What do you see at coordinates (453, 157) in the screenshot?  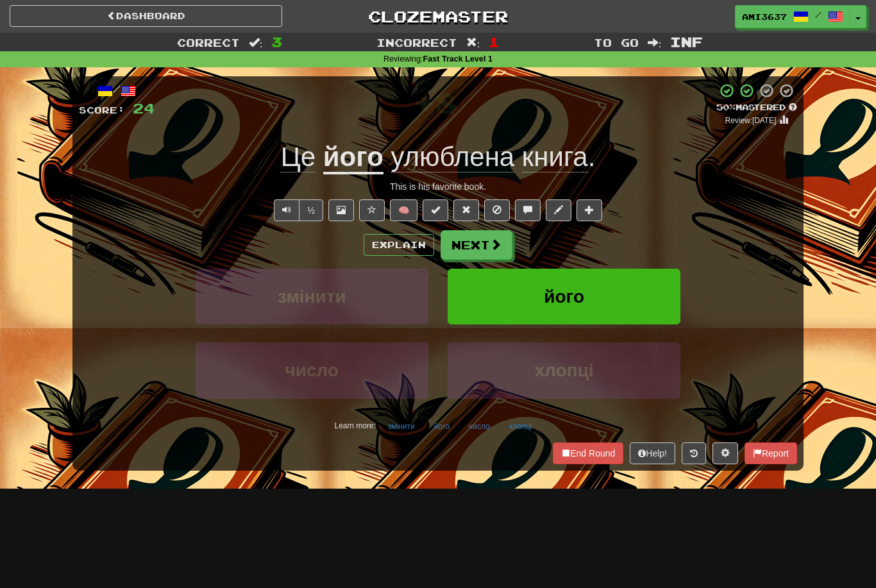 I see `span: улюблена` at bounding box center [453, 157].